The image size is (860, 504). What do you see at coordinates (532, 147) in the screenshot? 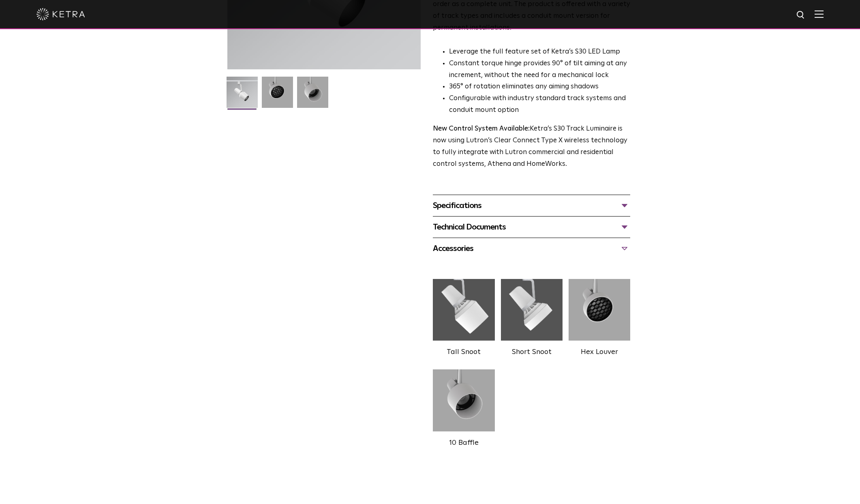
I see `p: Ketra’s S30 Track Luminaire is now using Lutron’s Clear Connect Type X wireless technology to ful...` at bounding box center [532, 147].